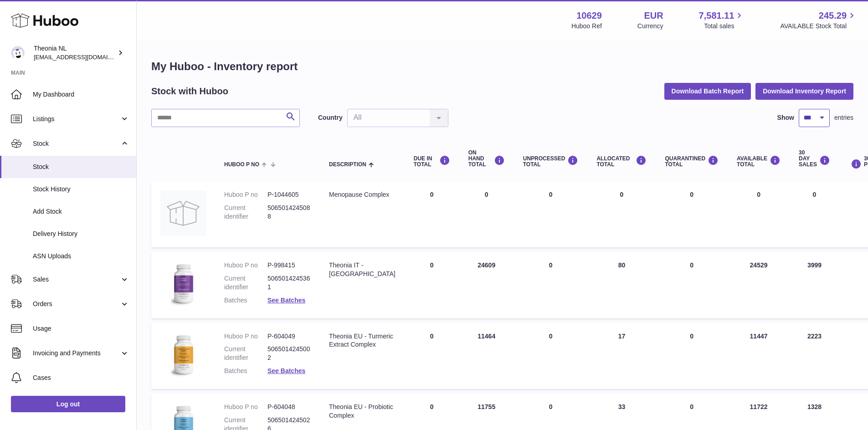 The height and width of the screenshot is (430, 868). I want to click on span: Invoicing and Payments, so click(76, 353).